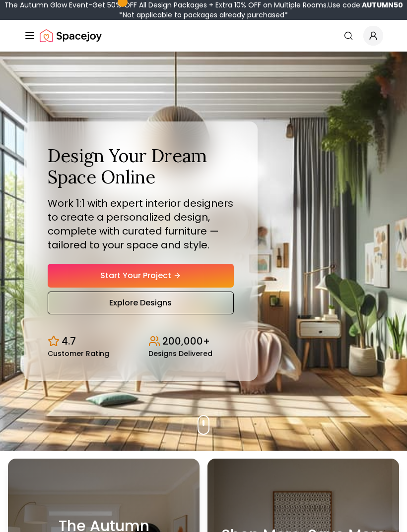 This screenshot has height=532, width=407. What do you see at coordinates (140, 303) in the screenshot?
I see `a: Explore Designs` at bounding box center [140, 303].